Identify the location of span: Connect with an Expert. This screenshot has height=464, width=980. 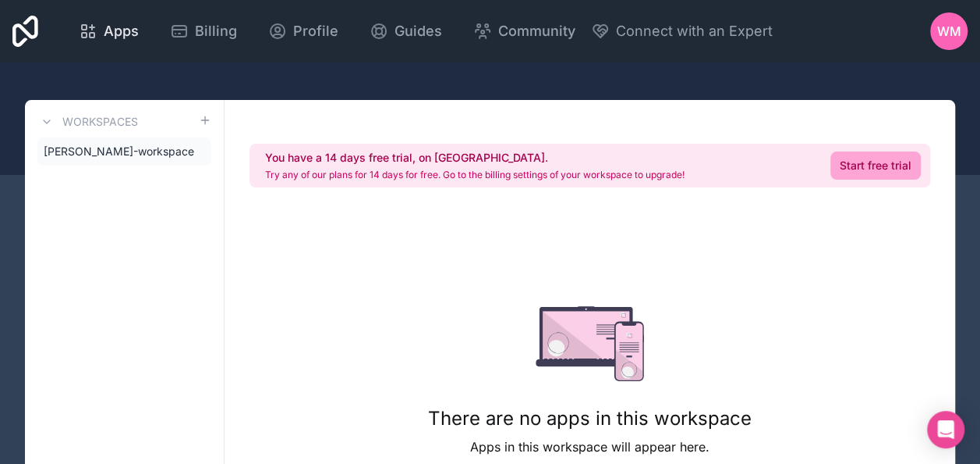
(694, 31).